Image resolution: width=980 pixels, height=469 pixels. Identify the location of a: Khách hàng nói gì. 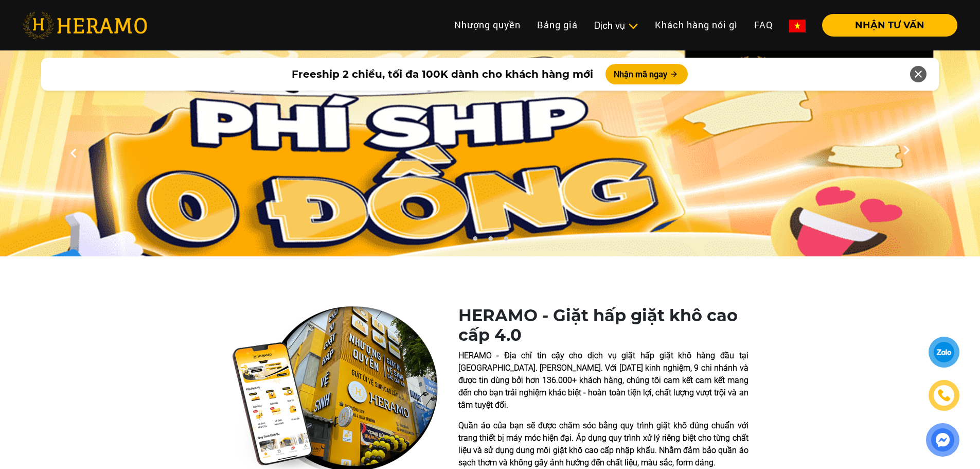
(696, 24).